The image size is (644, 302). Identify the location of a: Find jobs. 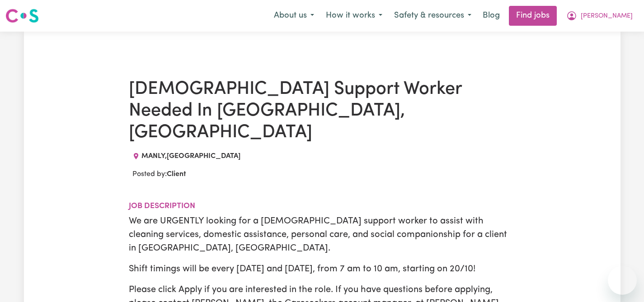
(533, 16).